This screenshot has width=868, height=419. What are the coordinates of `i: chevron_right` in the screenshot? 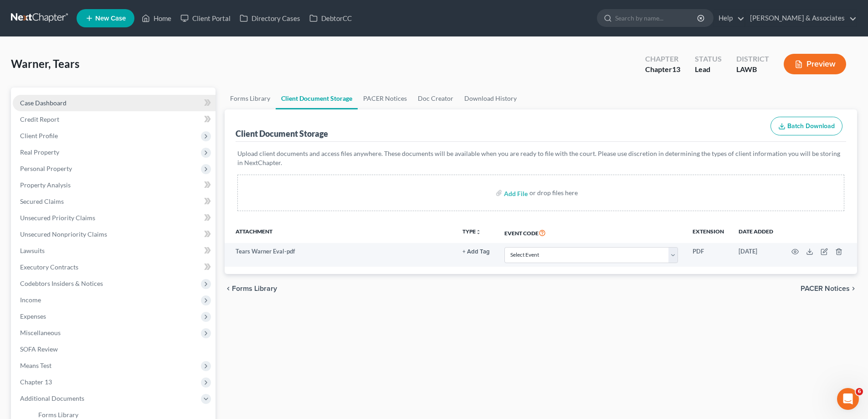 It's located at (854, 289).